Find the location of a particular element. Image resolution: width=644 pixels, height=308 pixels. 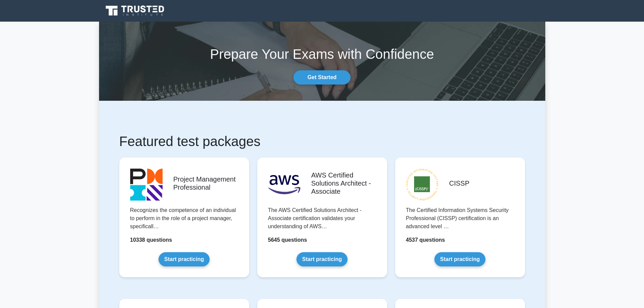

a: Get Started is located at coordinates (322, 77).